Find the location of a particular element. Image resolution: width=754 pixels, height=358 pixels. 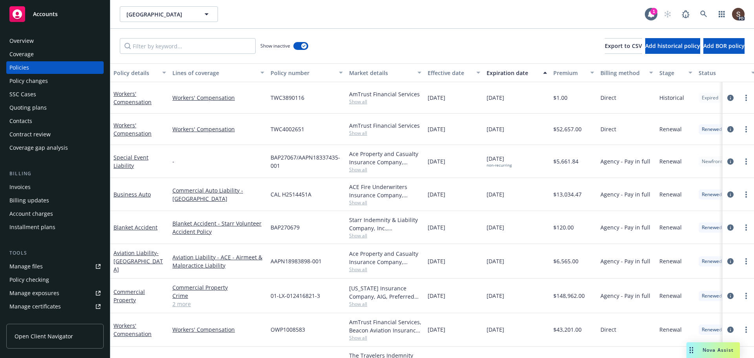

span: Historical is located at coordinates (671, 97).